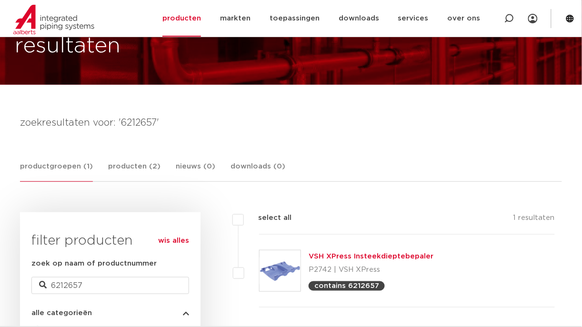 The height and width of the screenshot is (327, 582). Describe the element at coordinates (195, 171) in the screenshot. I see `a: nieuws (0)` at that location.